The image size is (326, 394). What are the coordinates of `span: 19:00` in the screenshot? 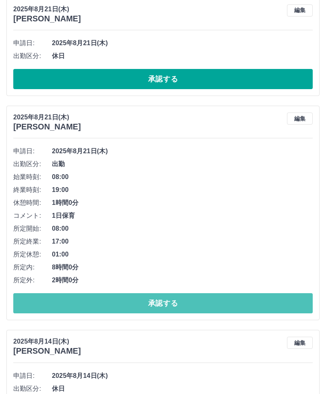 It's located at (183, 190).